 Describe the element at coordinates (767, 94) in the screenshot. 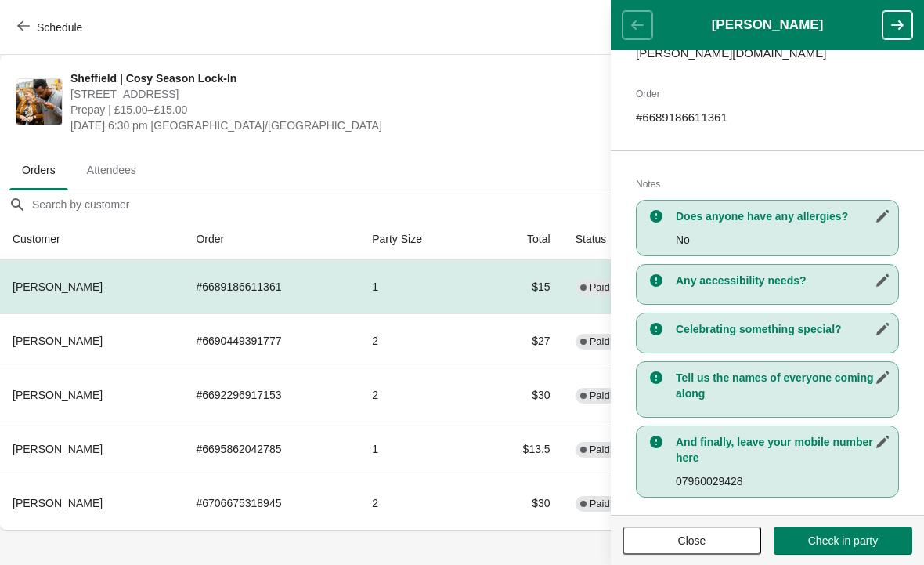

I see `h2: Order` at that location.